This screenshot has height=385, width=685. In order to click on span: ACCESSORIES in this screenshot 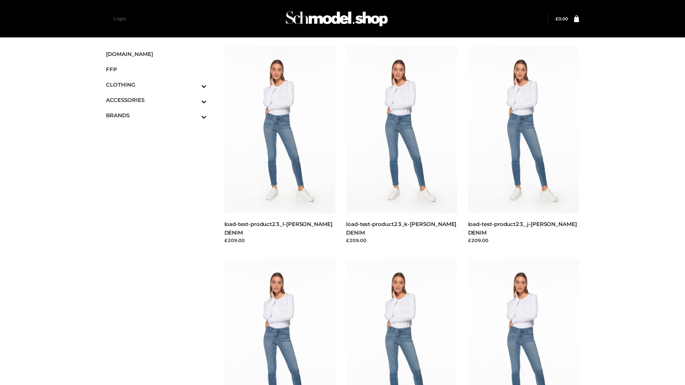, I will do `click(156, 100)`.